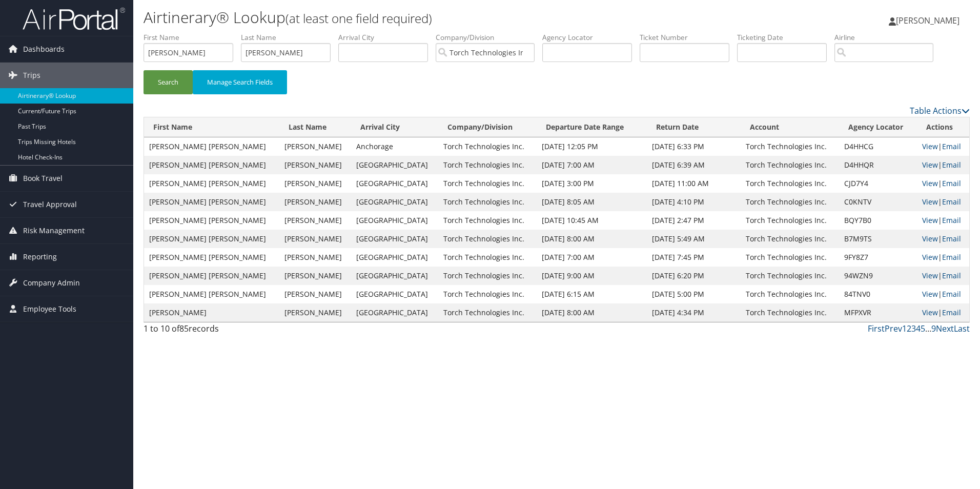 The image size is (980, 489). What do you see at coordinates (43, 178) in the screenshot?
I see `span: Book Travel` at bounding box center [43, 178].